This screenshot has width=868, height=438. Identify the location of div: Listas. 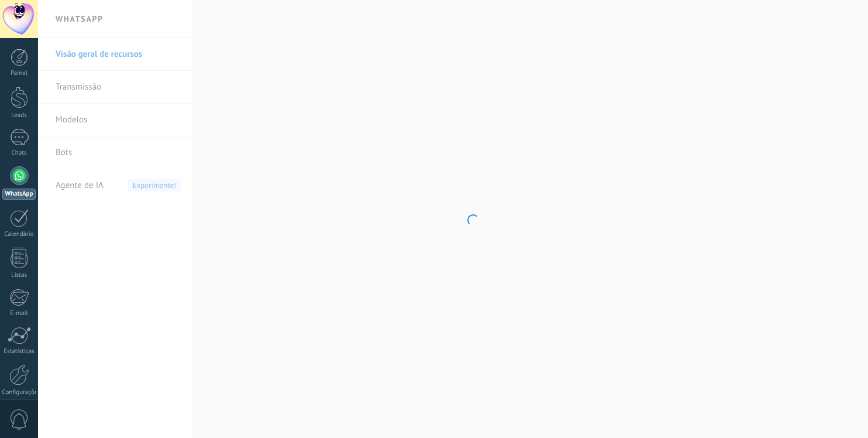
(19, 276).